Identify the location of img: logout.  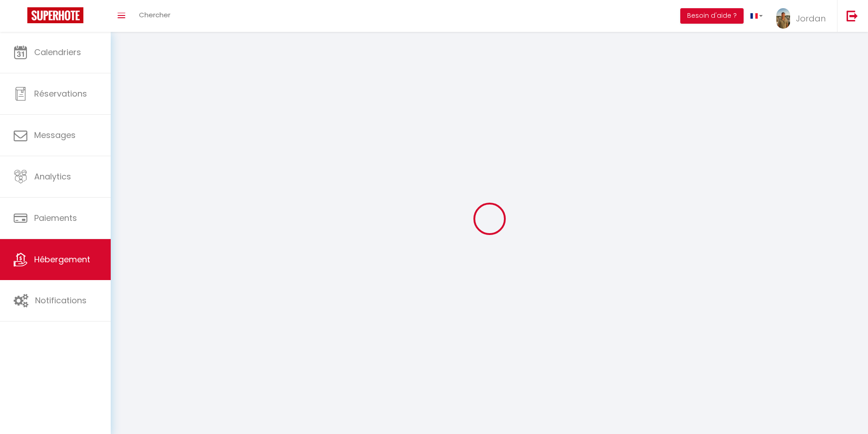
(852, 15).